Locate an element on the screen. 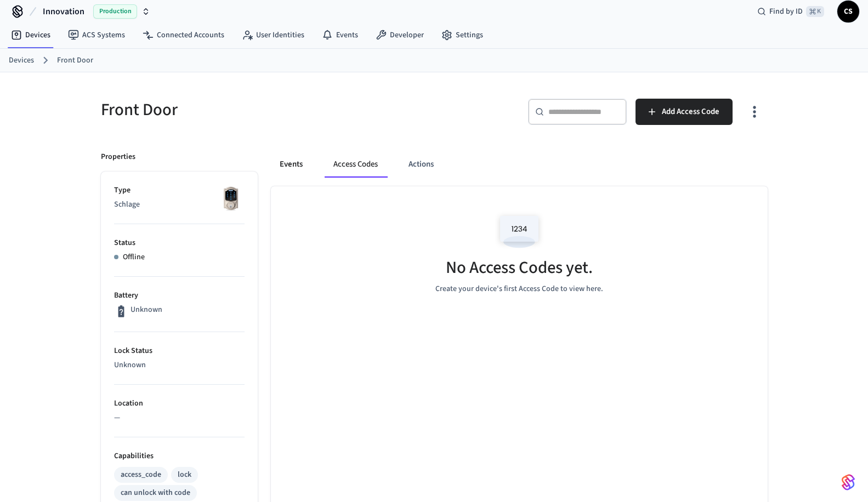  img: Access Codes Empty State is located at coordinates (519, 231).